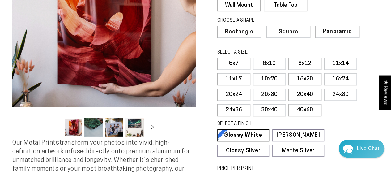 This screenshot has height=173, width=391. I want to click on label: 16x20, so click(305, 79).